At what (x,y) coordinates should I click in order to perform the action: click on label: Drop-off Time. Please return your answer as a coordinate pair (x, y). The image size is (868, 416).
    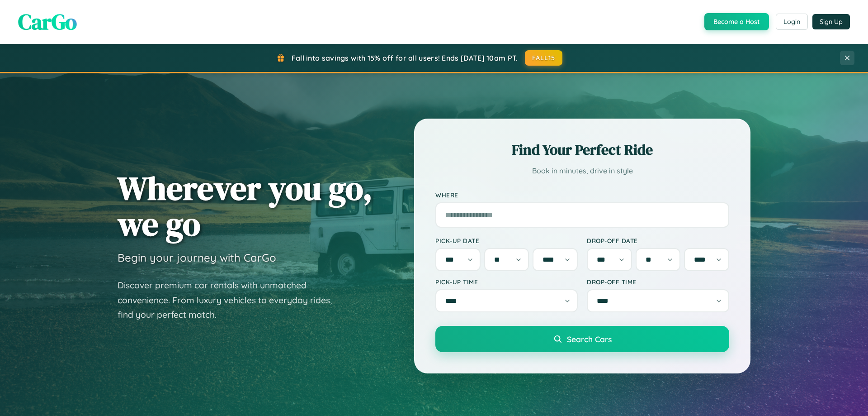
    Looking at the image, I should click on (658, 281).